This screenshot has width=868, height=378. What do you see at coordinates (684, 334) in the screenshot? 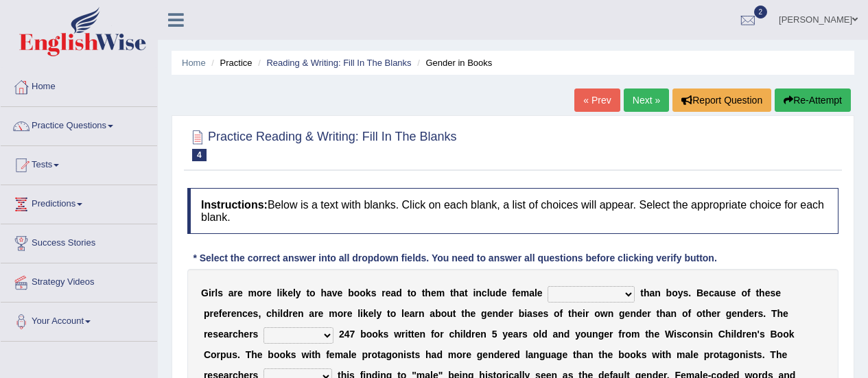
I see `b: c` at bounding box center [684, 334].